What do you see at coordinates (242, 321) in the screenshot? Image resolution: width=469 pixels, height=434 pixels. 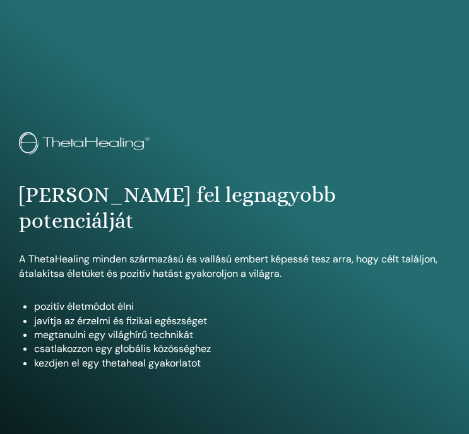 I see `li: javítja az érzelmi és fizikai egészséget` at bounding box center [242, 321].